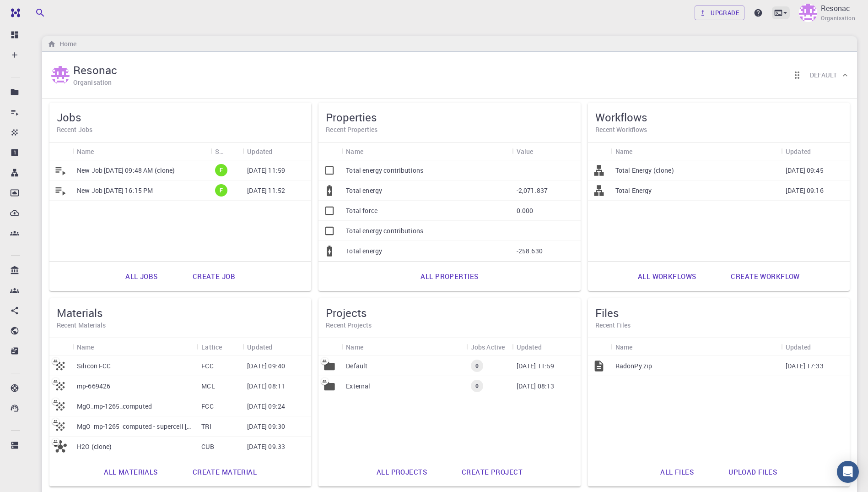  I want to click on a: Create material, so click(225, 472).